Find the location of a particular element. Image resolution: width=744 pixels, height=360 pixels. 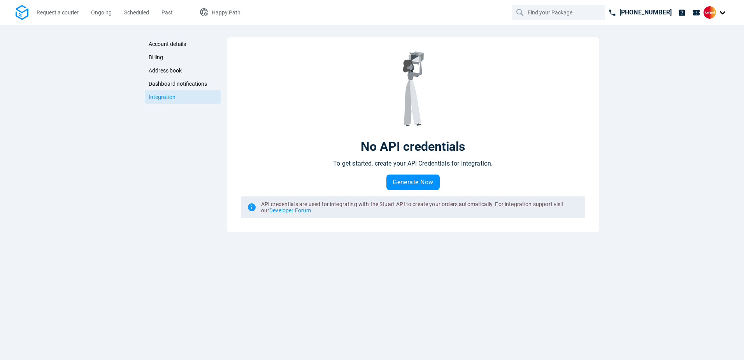

span: Generate Now is located at coordinates (413, 182).